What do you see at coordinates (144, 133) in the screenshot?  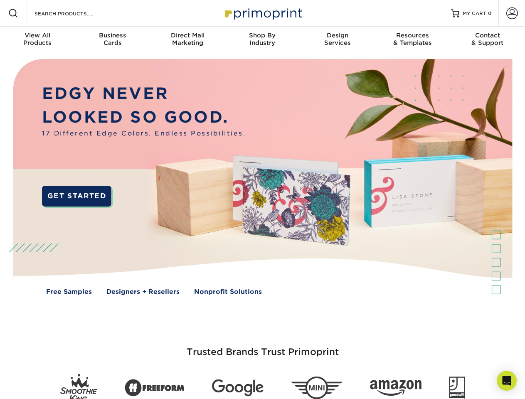 I see `span: 17 Different Edge Colors. Endless Possibilities.` at bounding box center [144, 133].